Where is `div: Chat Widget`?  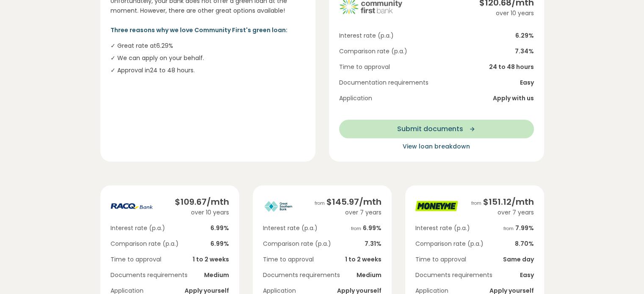 div: Chat Widget is located at coordinates (623, 274).